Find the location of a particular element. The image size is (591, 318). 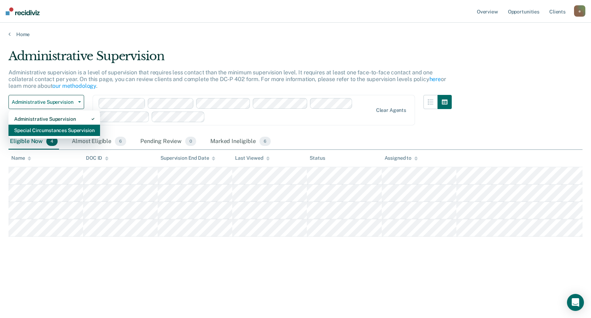

div: Pending Review0 is located at coordinates (168, 141).